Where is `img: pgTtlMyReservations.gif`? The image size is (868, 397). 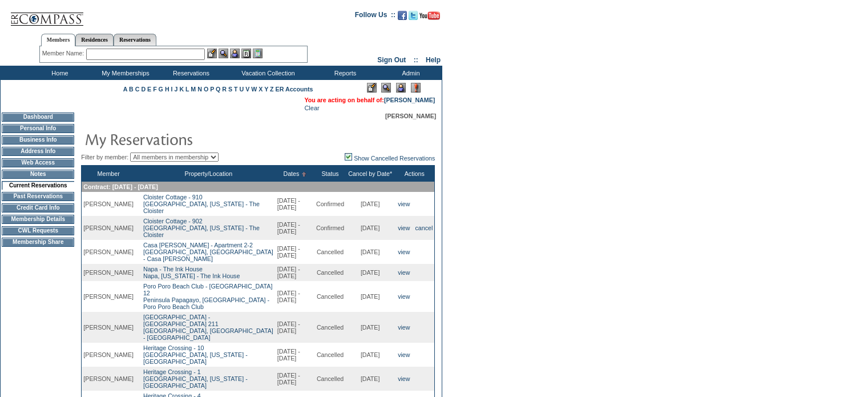 img: pgTtlMyReservations.gif is located at coordinates (198, 139).